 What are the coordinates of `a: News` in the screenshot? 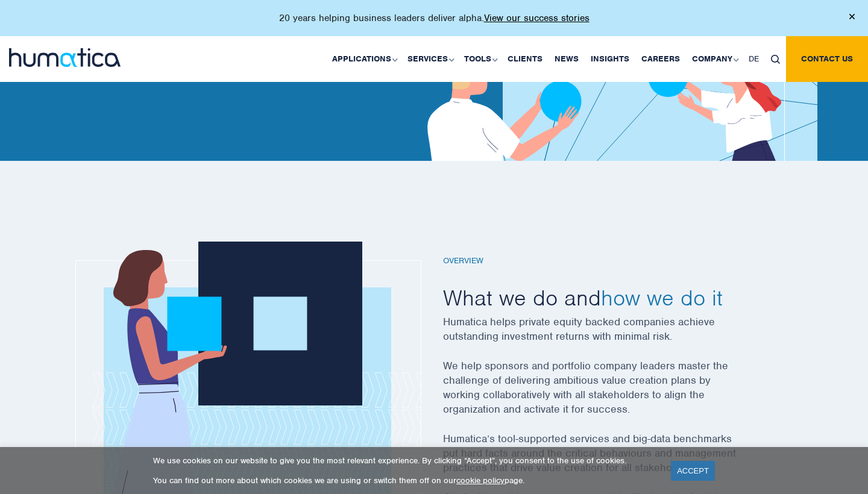 It's located at (566, 59).